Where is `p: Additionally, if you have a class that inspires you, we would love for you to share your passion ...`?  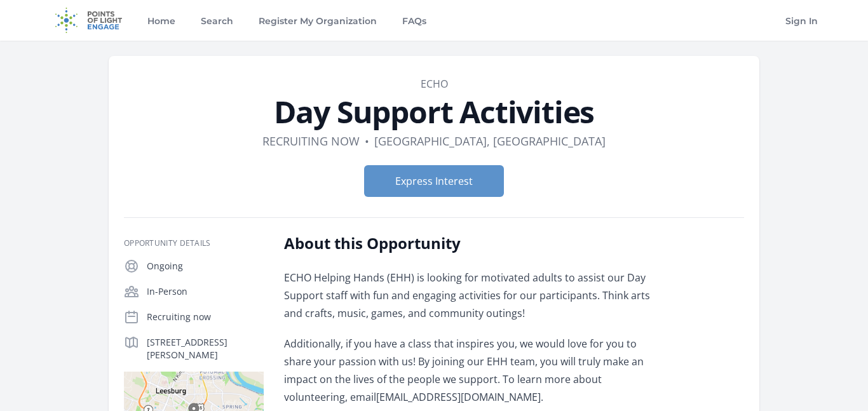
p: Additionally, if you have a class that inspires you, we would love for you to share your passion ... is located at coordinates (470, 370).